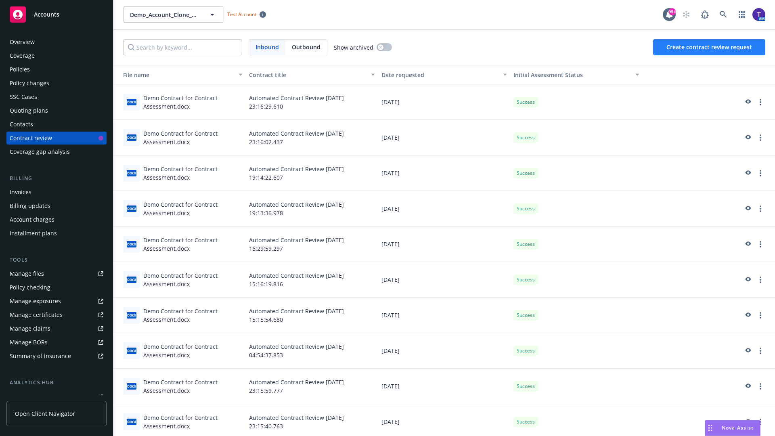 Image resolution: width=775 pixels, height=436 pixels. What do you see at coordinates (29, 83) in the screenshot?
I see `div: Policy changes` at bounding box center [29, 83].